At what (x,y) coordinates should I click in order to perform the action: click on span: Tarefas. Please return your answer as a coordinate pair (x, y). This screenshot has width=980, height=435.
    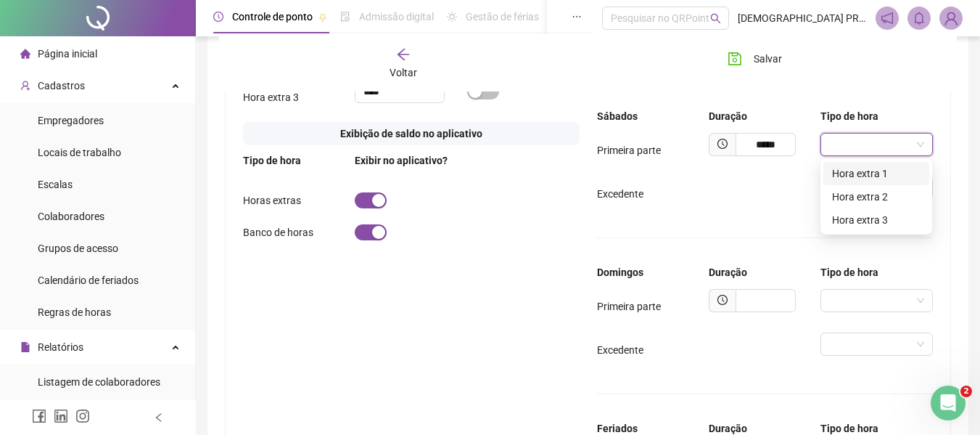
    Looking at the image, I should click on (254, 343).